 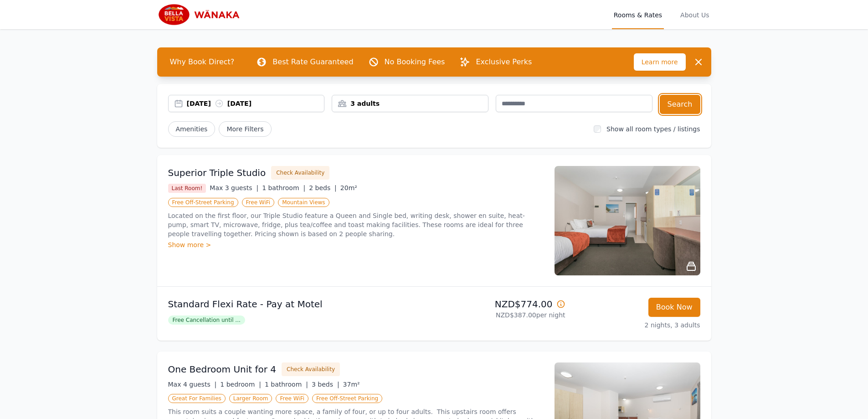 What do you see at coordinates (241, 384) in the screenshot?
I see `span: 1 bedroom |` at bounding box center [241, 384].